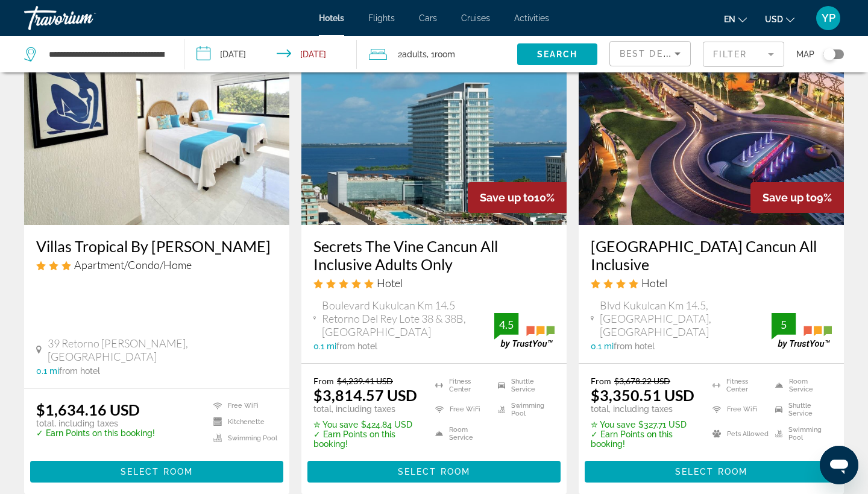 The width and height of the screenshot is (868, 494). What do you see at coordinates (829, 54) in the screenshot?
I see `button: Toggle map` at bounding box center [829, 54].